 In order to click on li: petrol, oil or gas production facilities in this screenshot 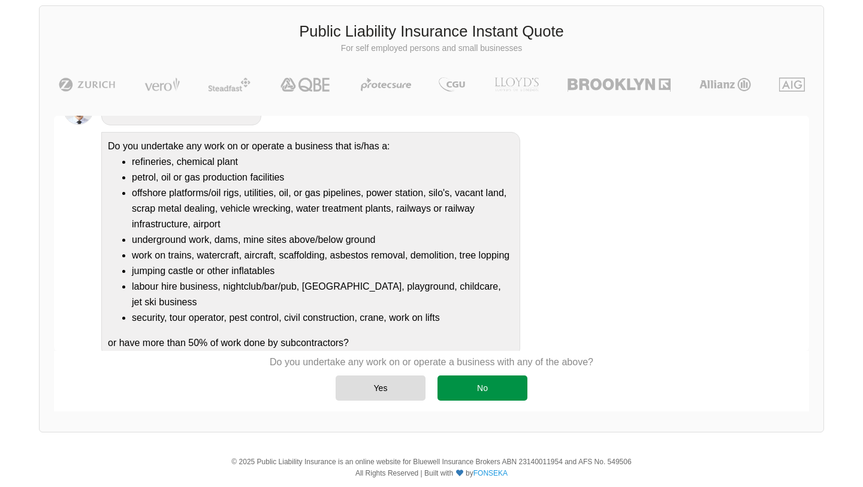, I will do `click(322, 177)`.